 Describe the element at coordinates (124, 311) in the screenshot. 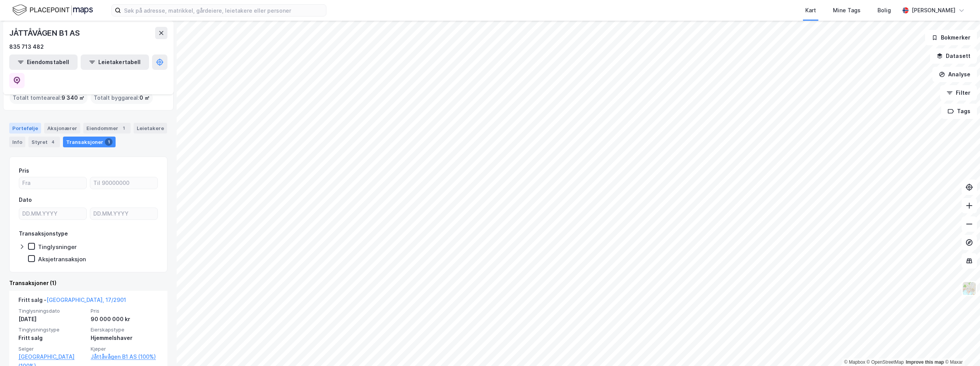

I see `span: Pris` at that location.